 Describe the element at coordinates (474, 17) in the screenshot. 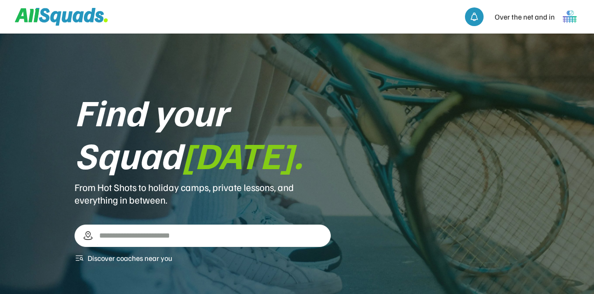

I see `img: bell-03%20%281%29.svg` at that location.